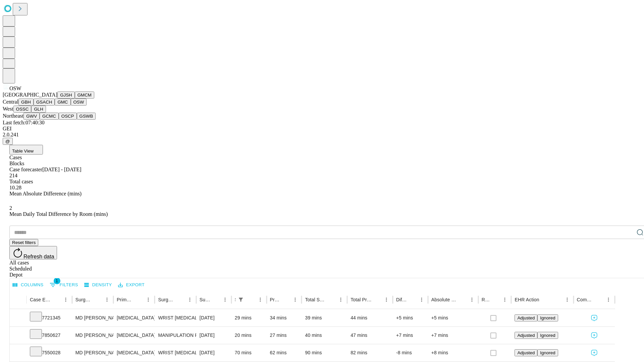 Image resolution: width=644 pixels, height=362 pixels. What do you see at coordinates (486, 300) in the screenshot?
I see `div: Resolved in EHR` at bounding box center [486, 300].